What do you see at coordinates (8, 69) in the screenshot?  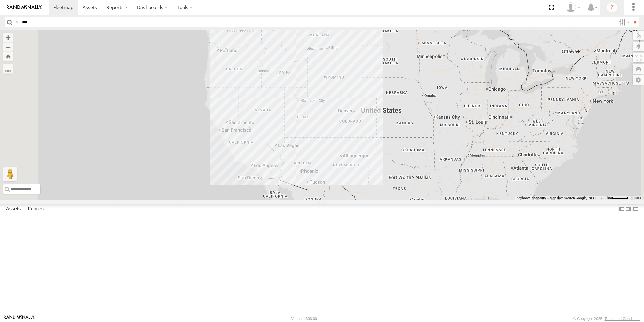 I see `label: Measure` at bounding box center [8, 69].